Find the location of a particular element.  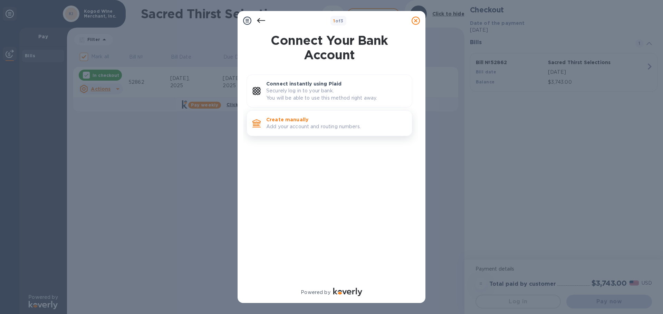

b: of 3 is located at coordinates (338, 21).